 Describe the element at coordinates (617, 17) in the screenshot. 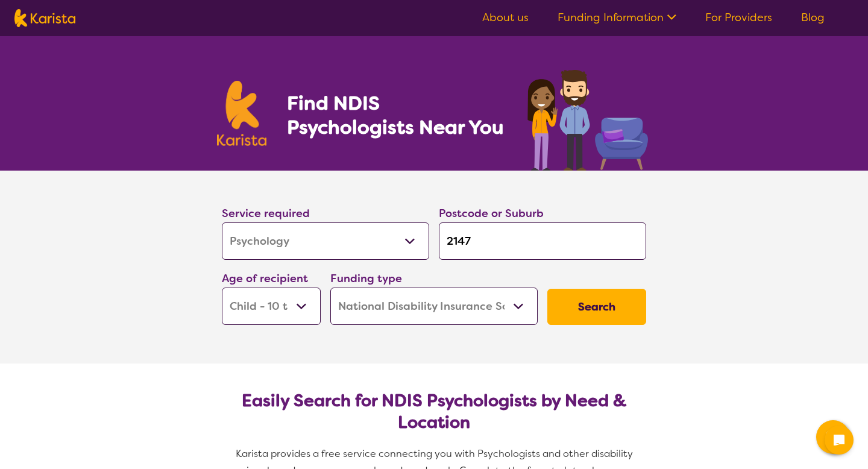

I see `a: Funding Information` at that location.